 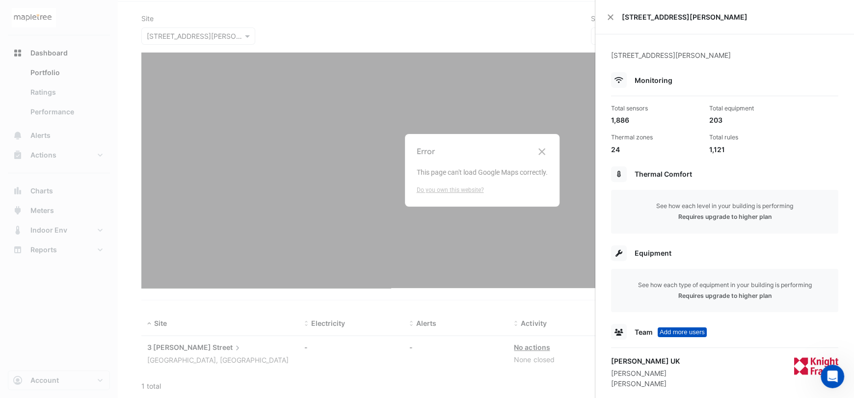 What do you see at coordinates (656, 108) in the screenshot?
I see `div: Total sensors` at bounding box center [656, 108].